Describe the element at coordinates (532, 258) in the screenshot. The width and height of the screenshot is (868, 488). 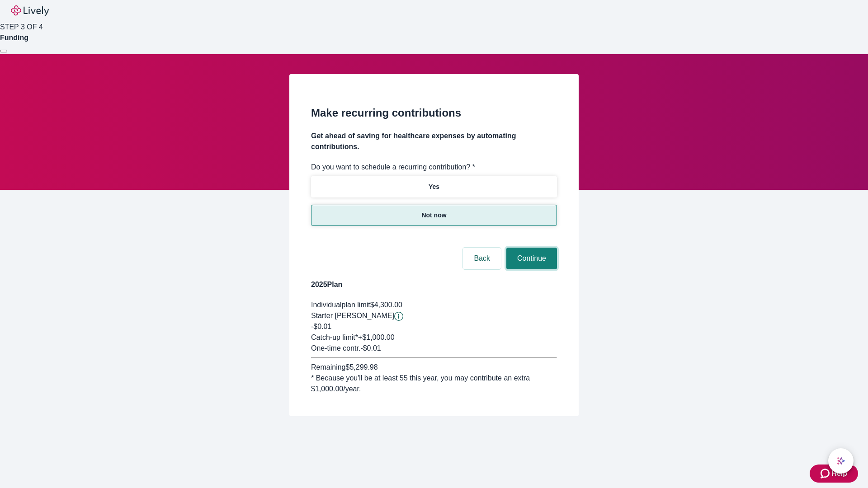
I see `button: Continue` at that location.